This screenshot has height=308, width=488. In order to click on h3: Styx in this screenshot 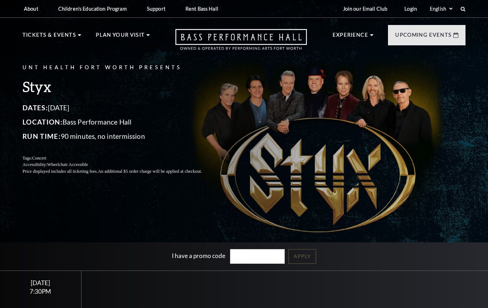, I will do `click(121, 86)`.